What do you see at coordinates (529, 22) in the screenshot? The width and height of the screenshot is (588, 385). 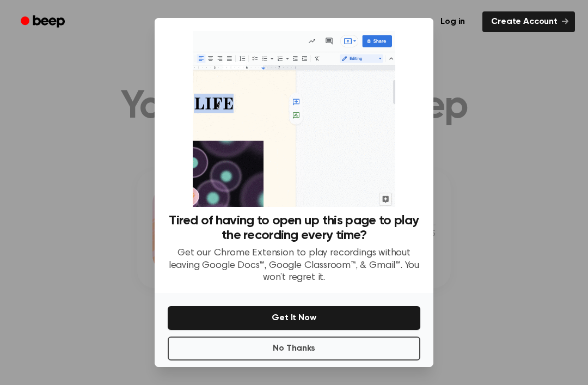 I see `a: Create Account` at bounding box center [529, 22].